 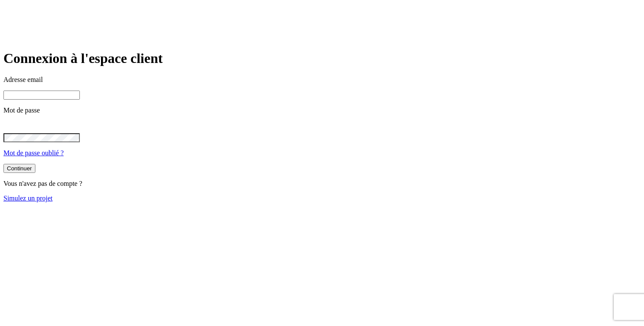 I want to click on p: Adresse email, so click(x=322, y=80).